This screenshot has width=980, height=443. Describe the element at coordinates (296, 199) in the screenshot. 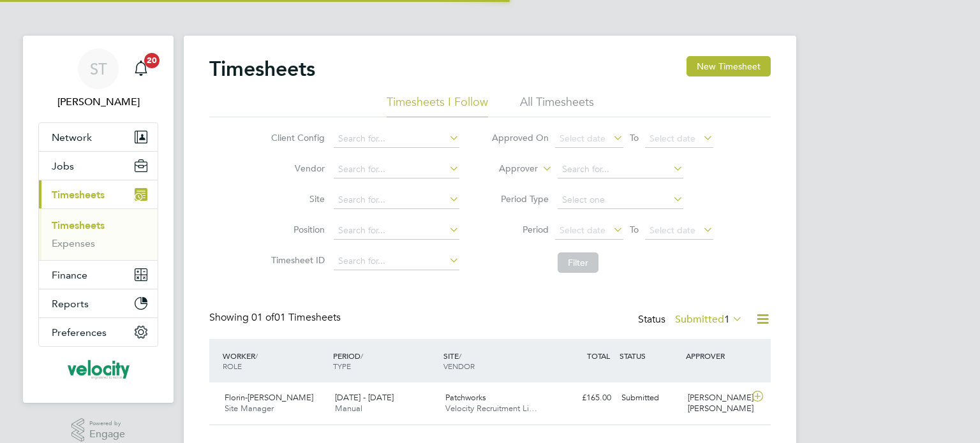

I see `label: Site` at that location.